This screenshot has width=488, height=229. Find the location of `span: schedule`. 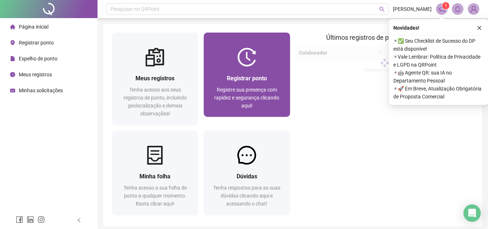

span: schedule is located at coordinates (13, 90).